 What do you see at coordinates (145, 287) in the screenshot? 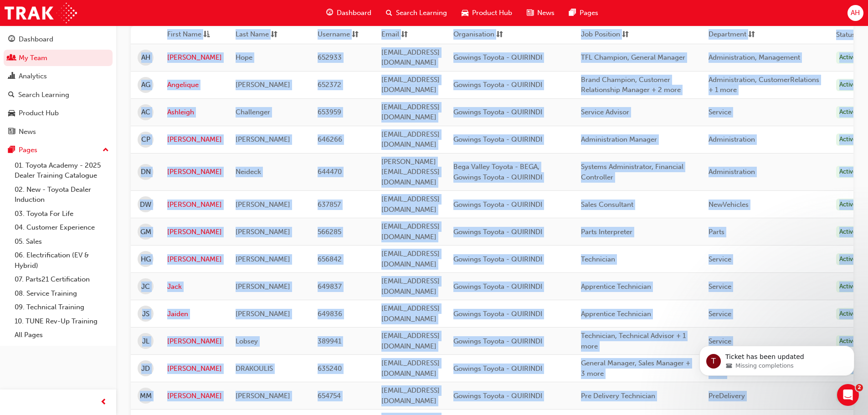
I see `span: JC` at bounding box center [145, 287].